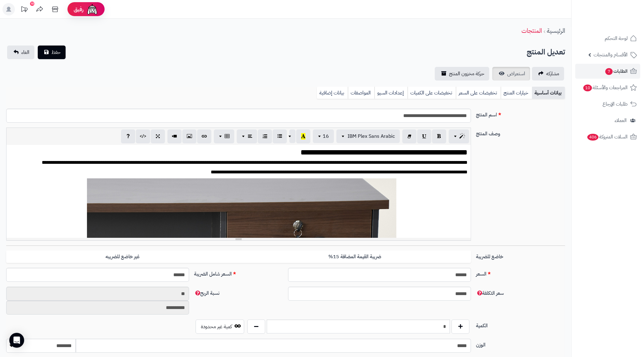 The image size is (644, 357). What do you see at coordinates (368, 137) in the screenshot?
I see `button: IBM Plex Sans Arabic` at bounding box center [368, 137].